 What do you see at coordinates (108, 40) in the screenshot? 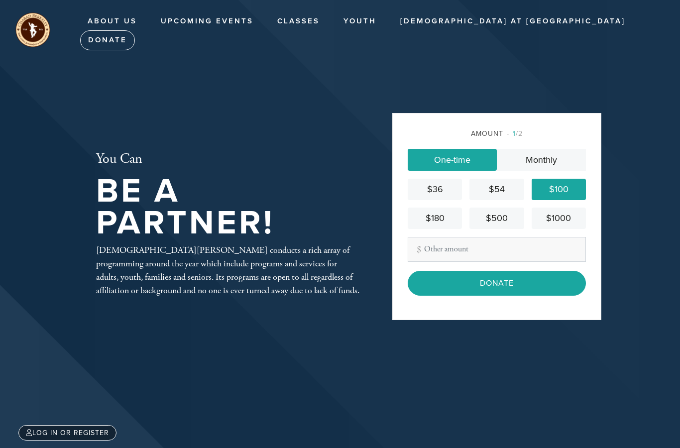
I see `a: Donate` at bounding box center [108, 40].